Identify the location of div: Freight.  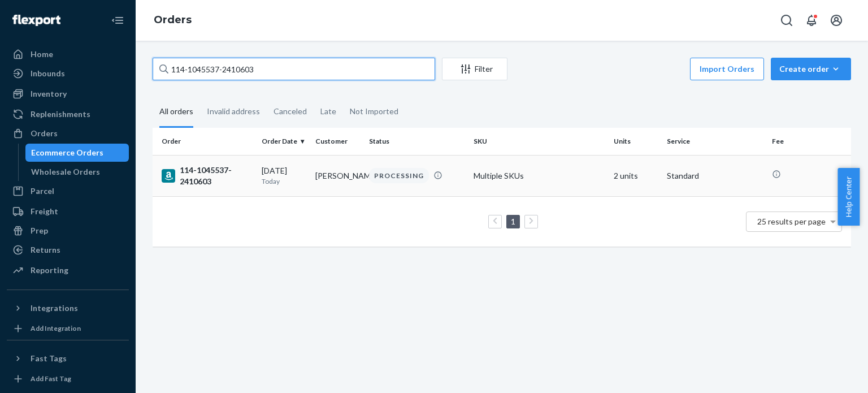
(44, 212).